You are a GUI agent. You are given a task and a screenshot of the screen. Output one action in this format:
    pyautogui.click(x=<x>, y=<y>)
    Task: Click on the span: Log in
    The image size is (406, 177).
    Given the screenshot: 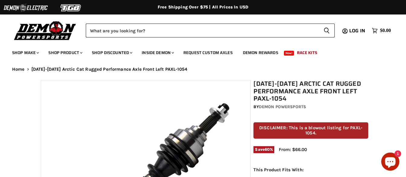 What is the action you would take?
    pyautogui.click(x=357, y=31)
    